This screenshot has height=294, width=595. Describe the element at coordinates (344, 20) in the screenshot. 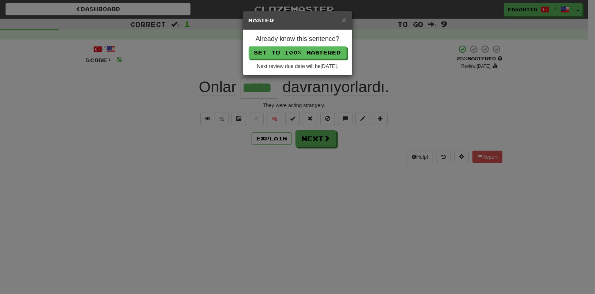

I see `button: Close` at that location.